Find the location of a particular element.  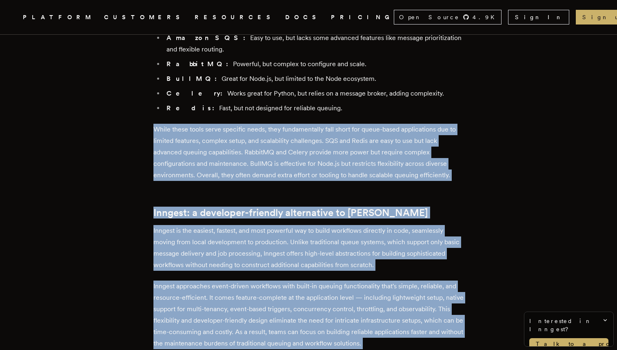

a: Talk to a product expert is located at coordinates (569, 344).